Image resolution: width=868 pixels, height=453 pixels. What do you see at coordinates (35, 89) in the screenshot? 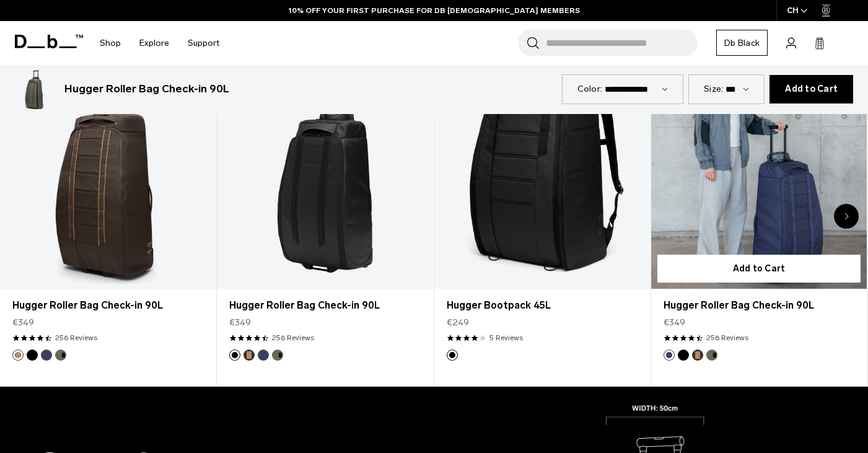
I see `img: Hugger Roller Bag Check-in 90L Forest Green` at bounding box center [35, 89].